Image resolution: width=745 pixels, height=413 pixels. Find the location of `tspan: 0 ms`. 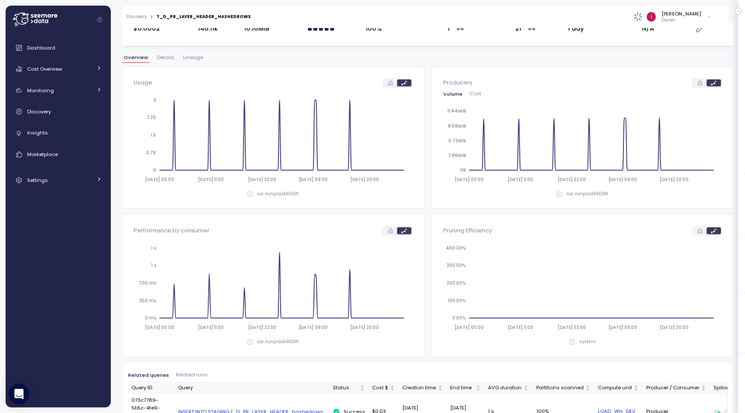

tspan: 0 ms is located at coordinates (150, 318).